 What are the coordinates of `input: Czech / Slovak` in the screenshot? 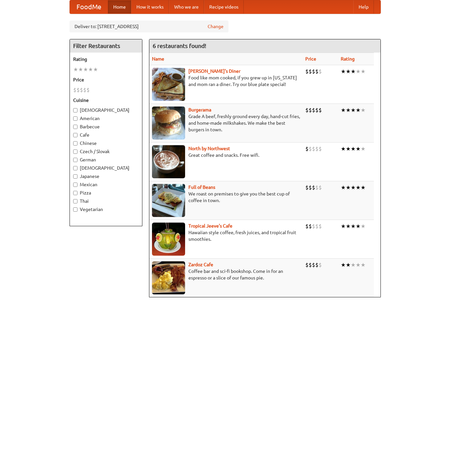 It's located at (75, 152).